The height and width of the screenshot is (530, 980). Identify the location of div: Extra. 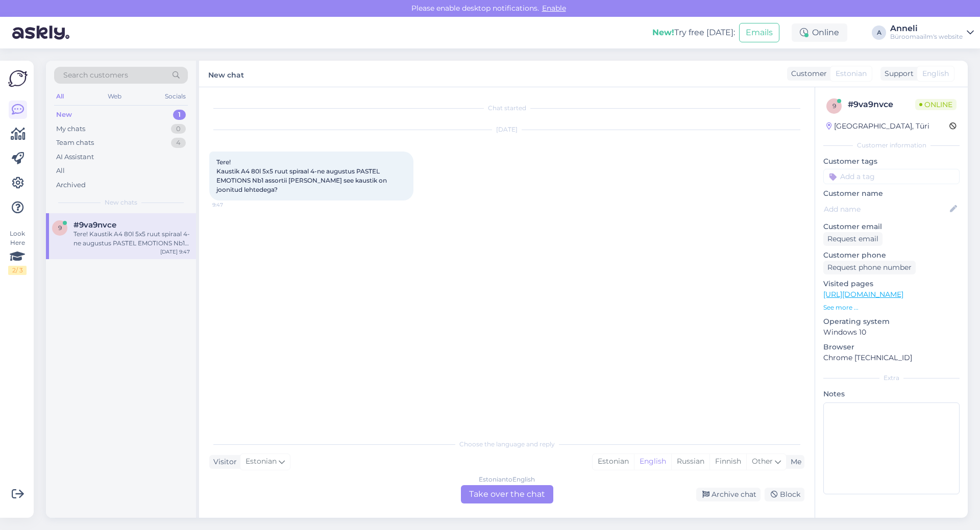
(891, 378).